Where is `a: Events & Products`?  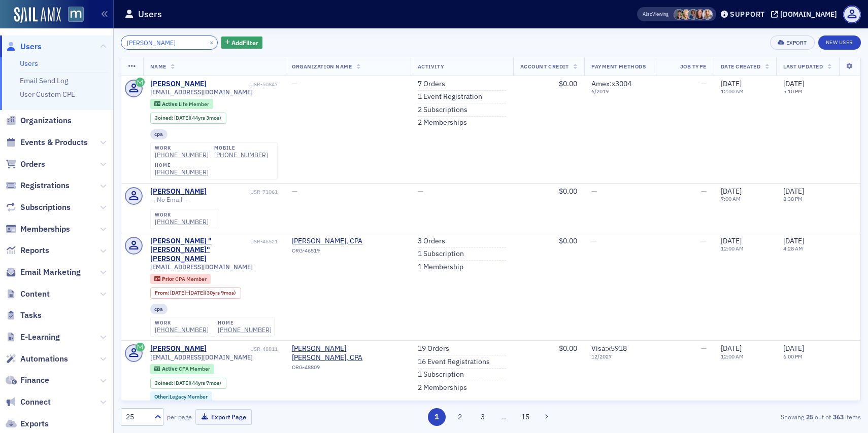 a: Events & Products is located at coordinates (47, 143).